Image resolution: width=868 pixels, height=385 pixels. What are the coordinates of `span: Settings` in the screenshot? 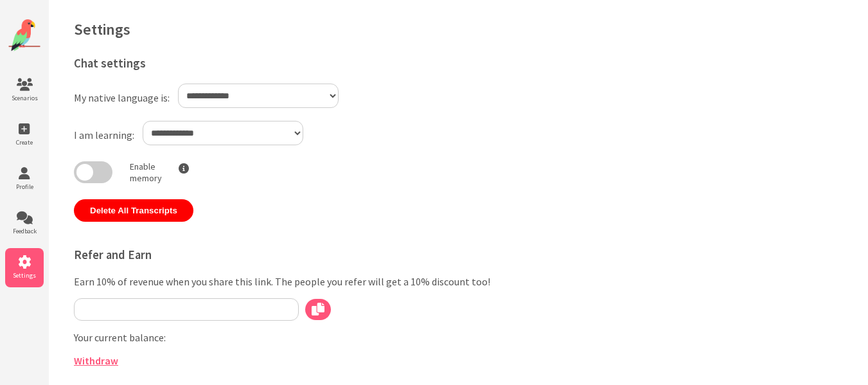 It's located at (25, 275).